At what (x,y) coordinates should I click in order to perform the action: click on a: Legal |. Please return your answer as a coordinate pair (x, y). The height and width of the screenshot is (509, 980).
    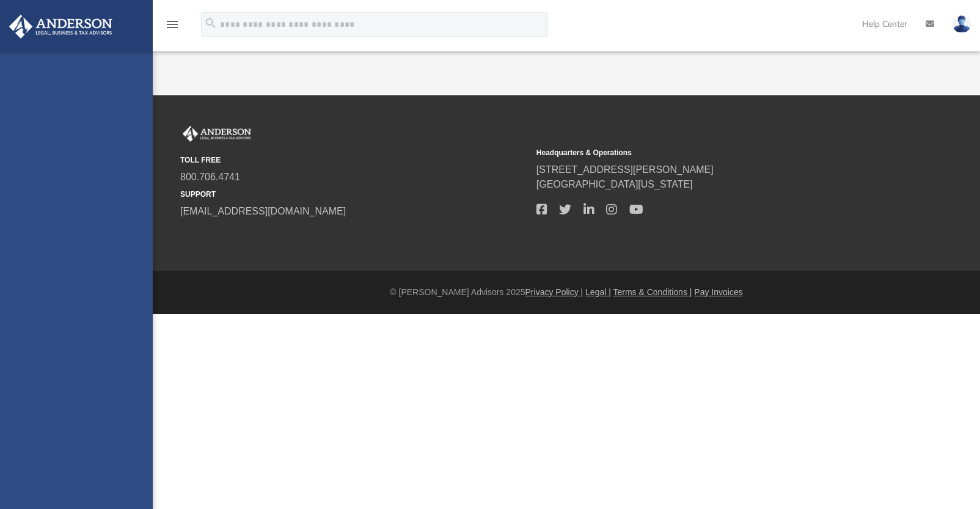
    Looking at the image, I should click on (598, 292).